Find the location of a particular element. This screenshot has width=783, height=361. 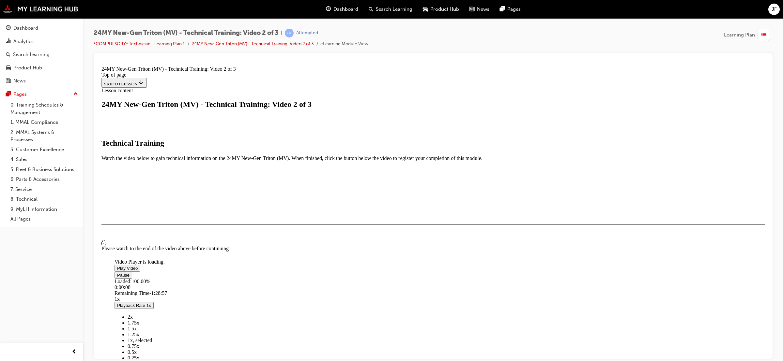

a: guage-iconDashboard is located at coordinates (342, 9).